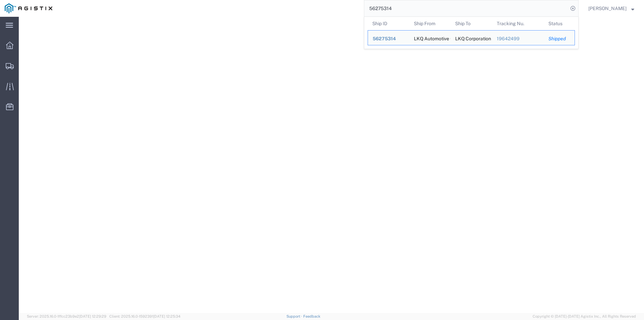 Image resolution: width=644 pixels, height=320 pixels. Describe the element at coordinates (471, 38) in the screenshot. I see `div: LKQ Corporation` at that location.